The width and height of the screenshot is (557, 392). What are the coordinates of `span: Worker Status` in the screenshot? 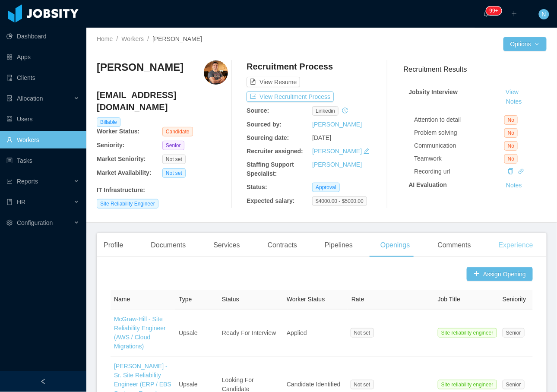 It's located at (306, 299).